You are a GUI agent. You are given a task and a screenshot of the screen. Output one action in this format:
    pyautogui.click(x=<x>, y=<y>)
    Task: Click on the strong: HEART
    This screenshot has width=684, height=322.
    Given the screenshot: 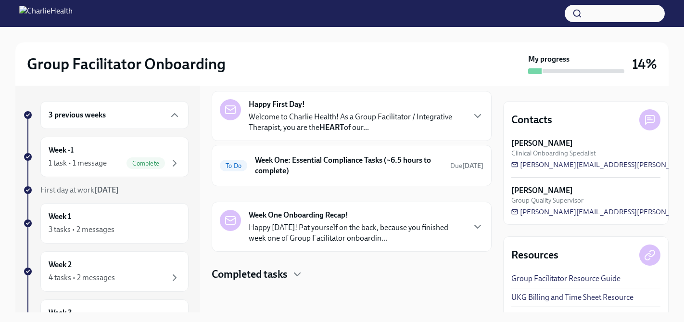 What is the action you would take?
    pyautogui.click(x=332, y=127)
    